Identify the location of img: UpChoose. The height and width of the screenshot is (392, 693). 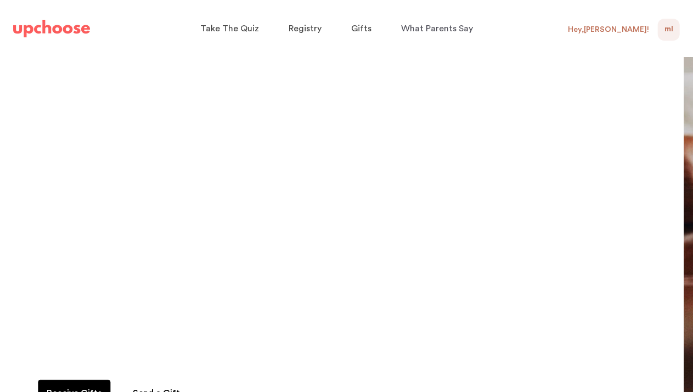
(52, 29).